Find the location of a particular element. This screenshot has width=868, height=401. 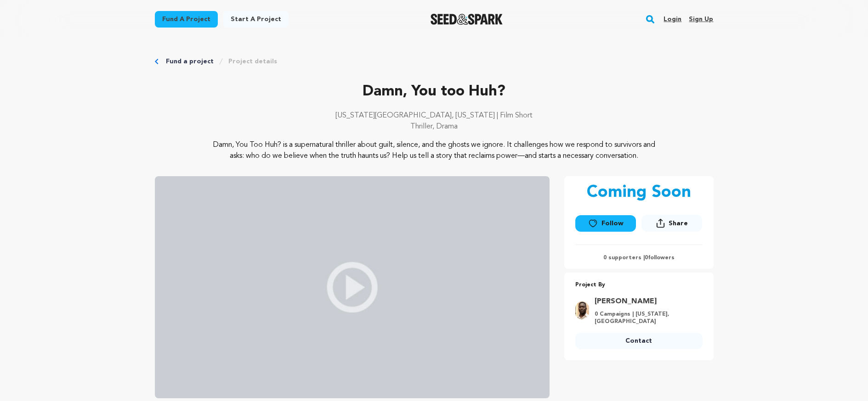

img: Seed&Spark Logo Dark Mode is located at coordinates (466, 19).